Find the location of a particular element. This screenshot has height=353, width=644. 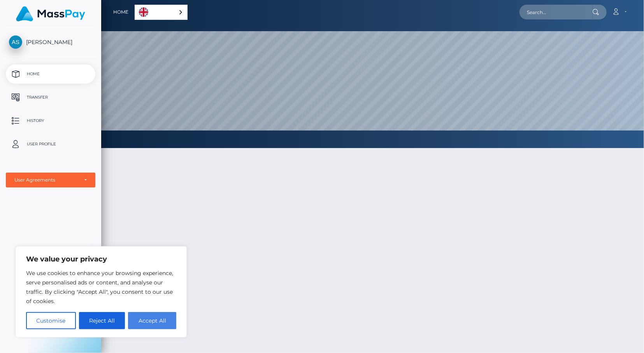

p: History is located at coordinates (50, 121).